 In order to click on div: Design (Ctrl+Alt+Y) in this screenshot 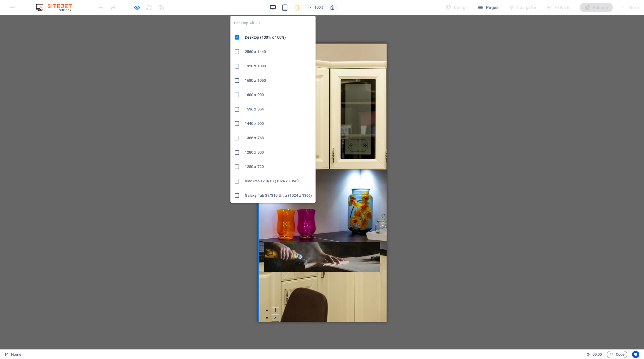, I will do `click(457, 8)`.